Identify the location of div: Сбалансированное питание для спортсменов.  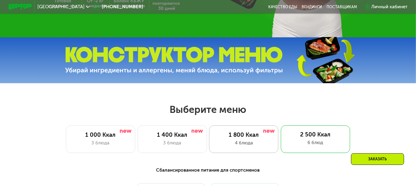
(208, 171).